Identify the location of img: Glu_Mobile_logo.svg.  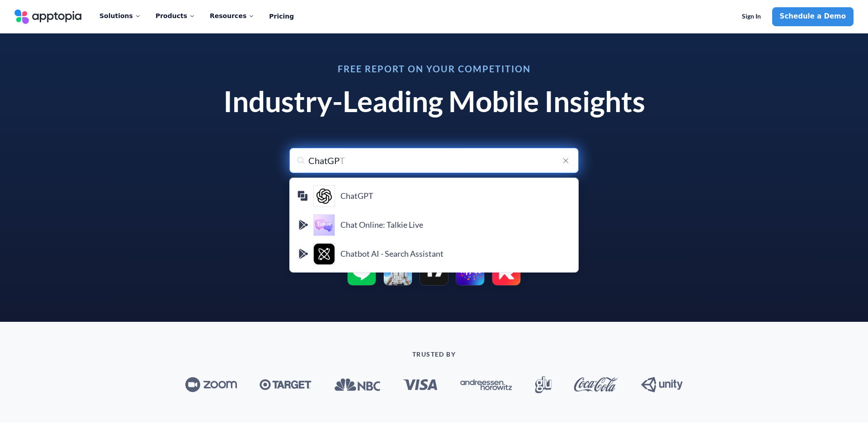
(543, 385).